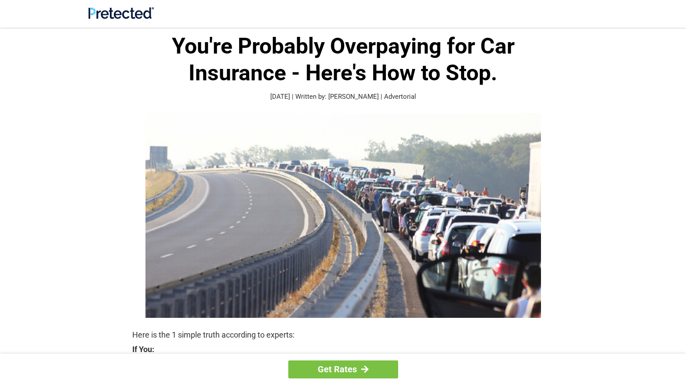 Image resolution: width=686 pixels, height=385 pixels. Describe the element at coordinates (121, 16) in the screenshot. I see `a: Site Logo` at that location.